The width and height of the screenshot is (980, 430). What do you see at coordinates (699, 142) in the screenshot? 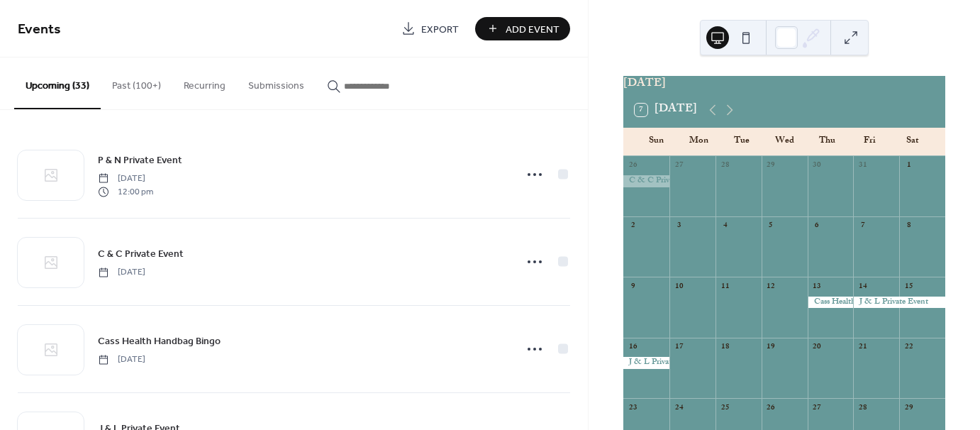
I see `div: Mon` at bounding box center [699, 142].